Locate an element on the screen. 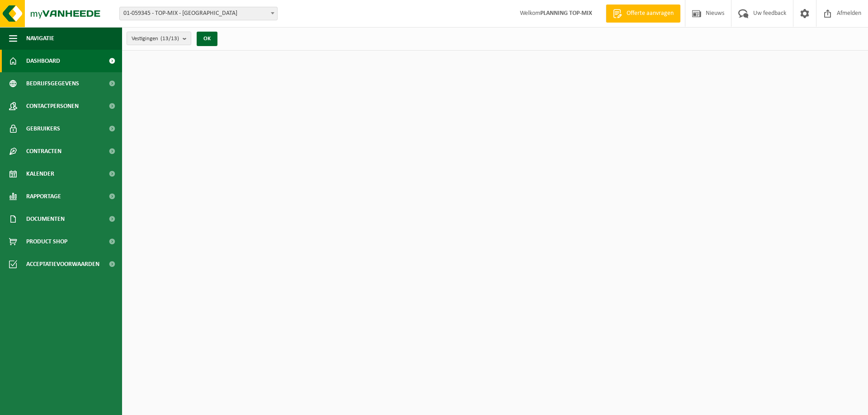  strong: PLANNING TOP-MIX is located at coordinates (566, 13).